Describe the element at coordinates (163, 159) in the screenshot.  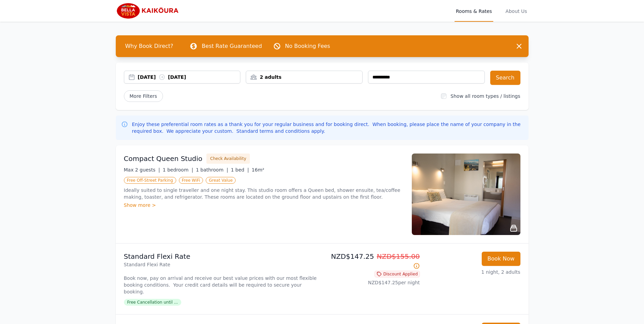
I see `h3: Compact Queen Studio` at that location.